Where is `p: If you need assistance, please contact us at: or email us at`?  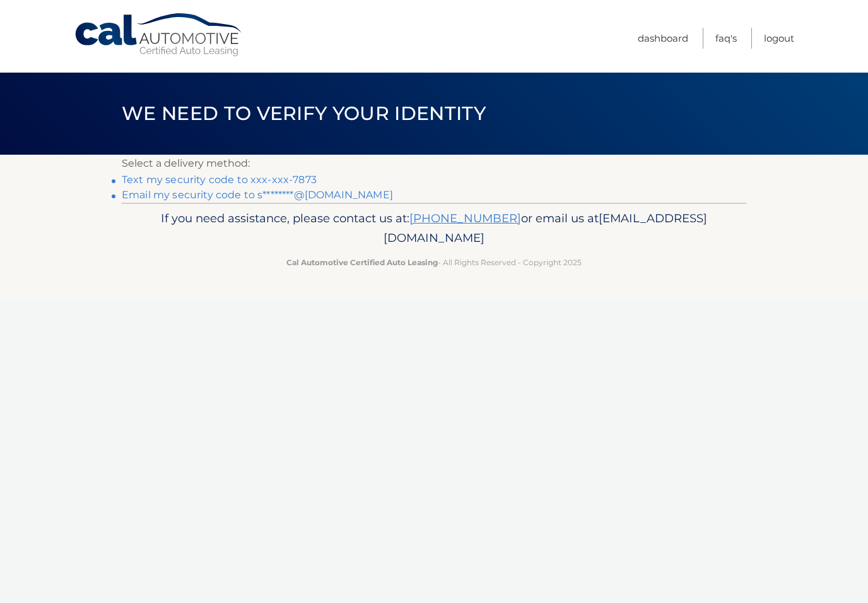
p: If you need assistance, please contact us at: or email us at is located at coordinates (434, 229).